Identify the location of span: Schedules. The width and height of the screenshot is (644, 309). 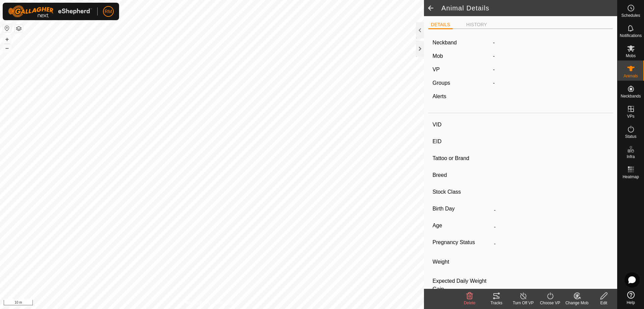
(631, 15).